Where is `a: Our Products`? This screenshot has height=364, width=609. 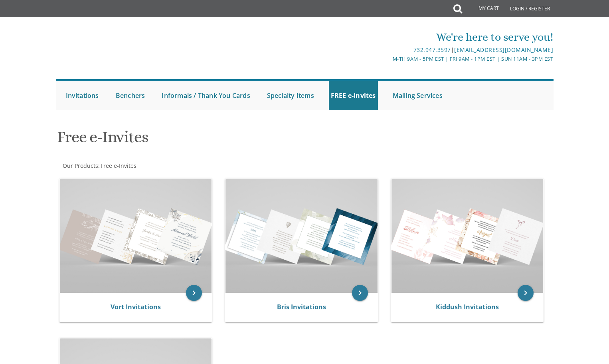 a: Our Products is located at coordinates (80, 165).